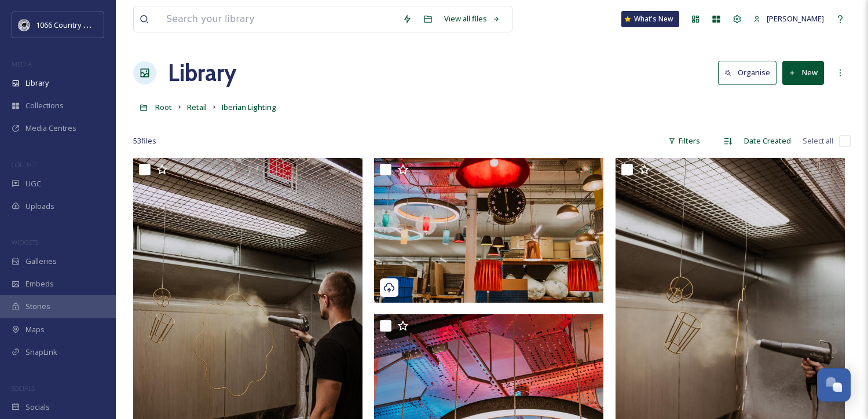  What do you see at coordinates (767, 141) in the screenshot?
I see `div: Date Created` at bounding box center [767, 141].